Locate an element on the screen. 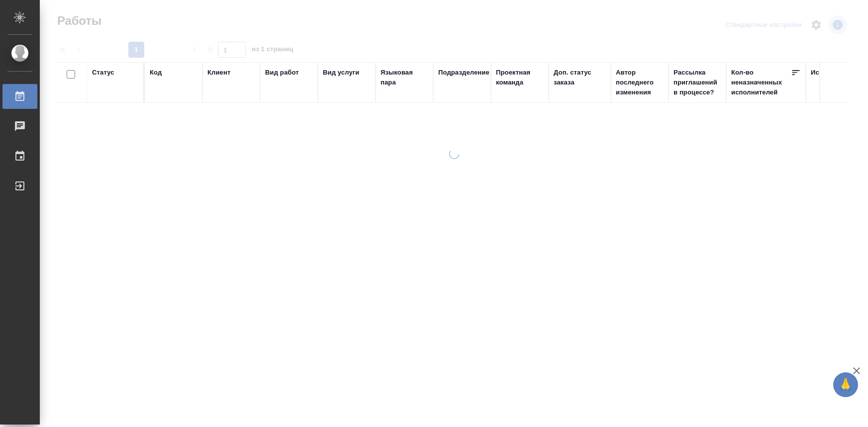 The image size is (868, 427). div: Вид работ is located at coordinates (282, 72).